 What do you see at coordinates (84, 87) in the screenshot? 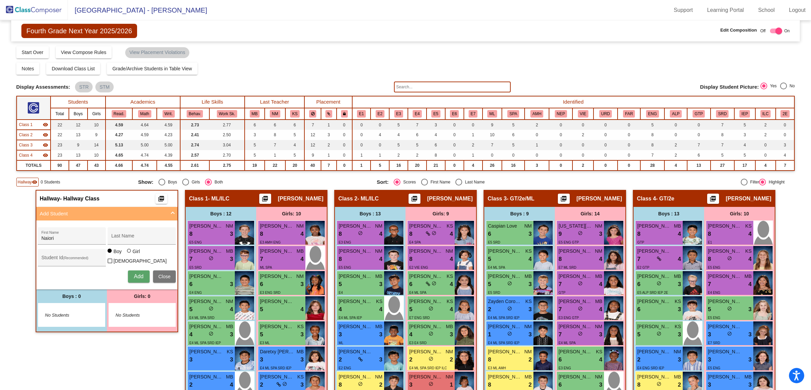
I see `mat-chip: STR` at bounding box center [84, 87].